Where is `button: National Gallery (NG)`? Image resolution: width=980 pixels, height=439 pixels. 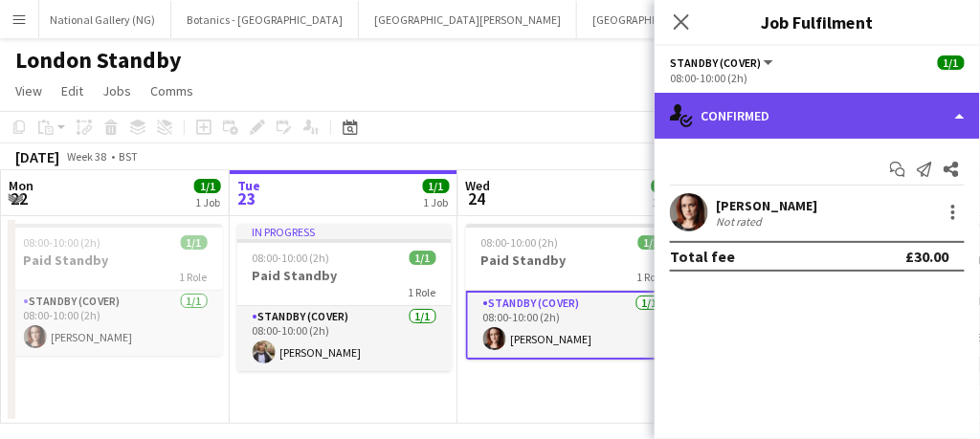 button: National Gallery (NG) is located at coordinates (102, 19).